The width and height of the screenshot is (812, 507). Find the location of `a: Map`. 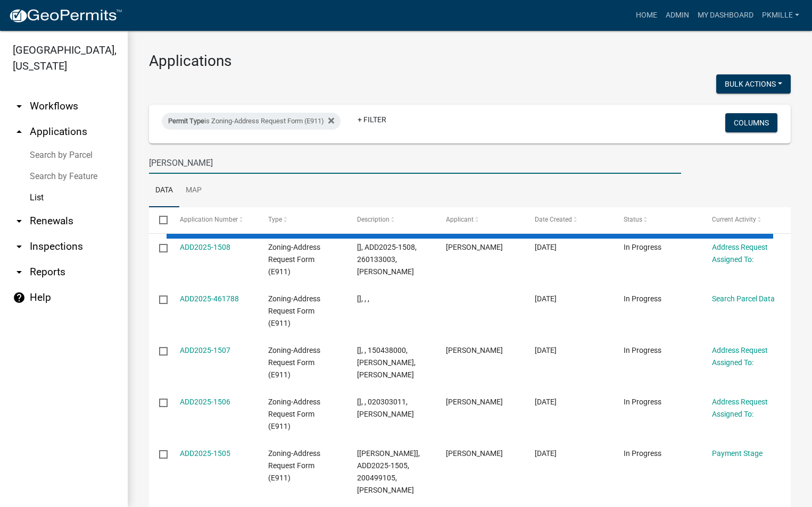

a: Map is located at coordinates (194, 190).